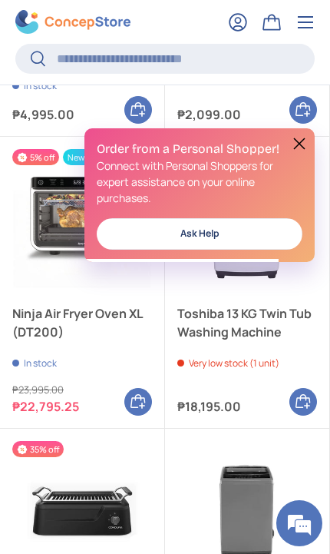 Image resolution: width=330 pixels, height=554 pixels. I want to click on a: ConcepStore, so click(73, 22).